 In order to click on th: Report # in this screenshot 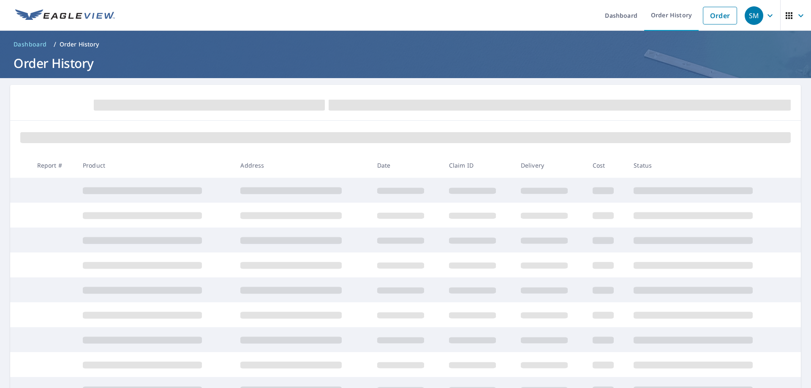, I will do `click(53, 165)`.